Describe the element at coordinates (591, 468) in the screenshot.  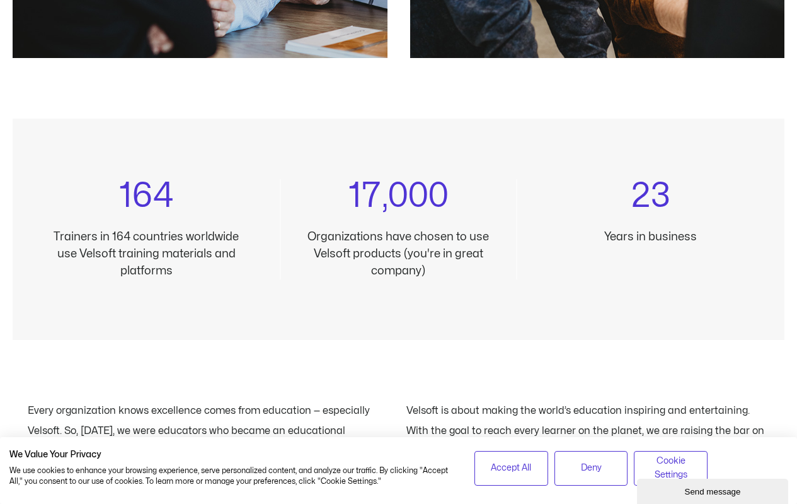
I see `span: Deny` at that location.